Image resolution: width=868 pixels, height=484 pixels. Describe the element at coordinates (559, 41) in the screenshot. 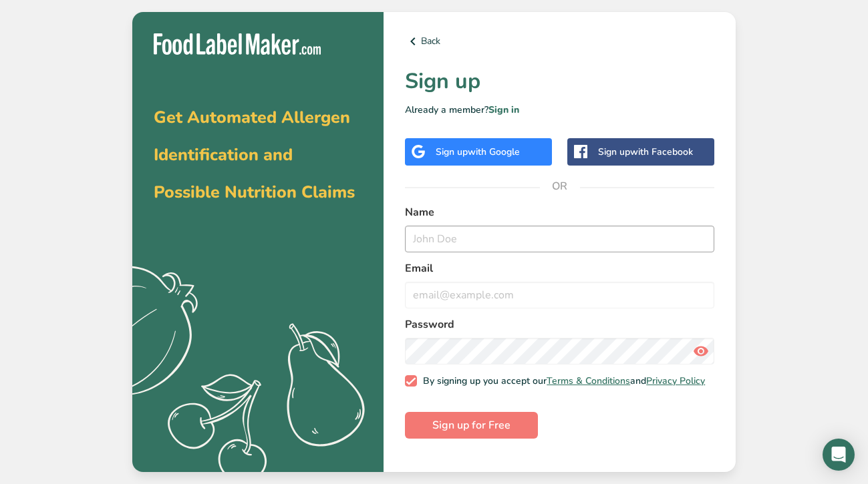

I see `a: Back` at that location.